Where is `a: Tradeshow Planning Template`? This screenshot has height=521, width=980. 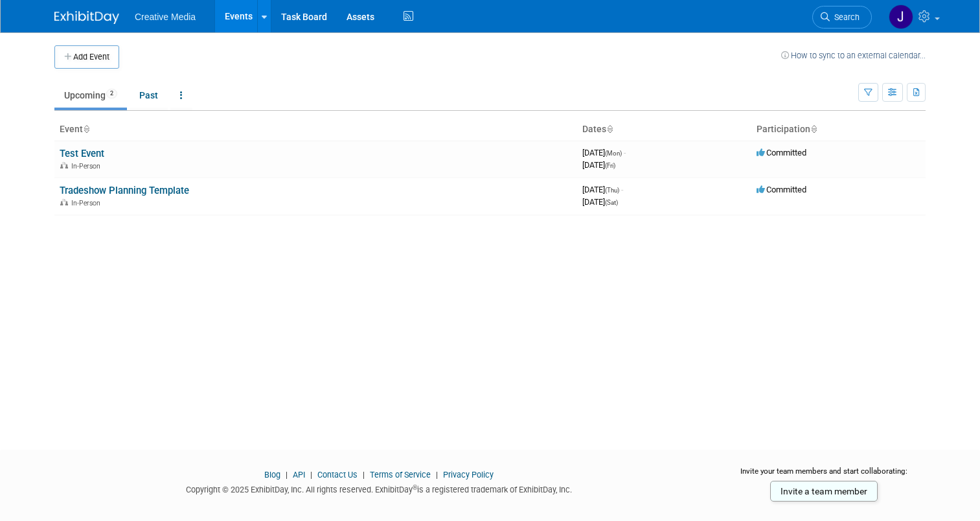
a: Tradeshow Planning Template is located at coordinates (124, 190).